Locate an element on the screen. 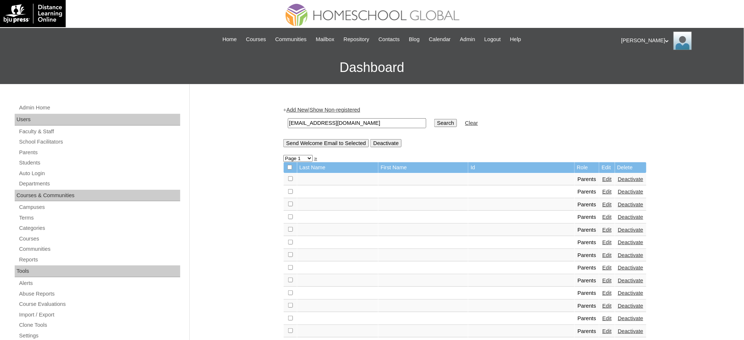 The width and height of the screenshot is (744, 340). h3: Dashboard is located at coordinates (372, 68).